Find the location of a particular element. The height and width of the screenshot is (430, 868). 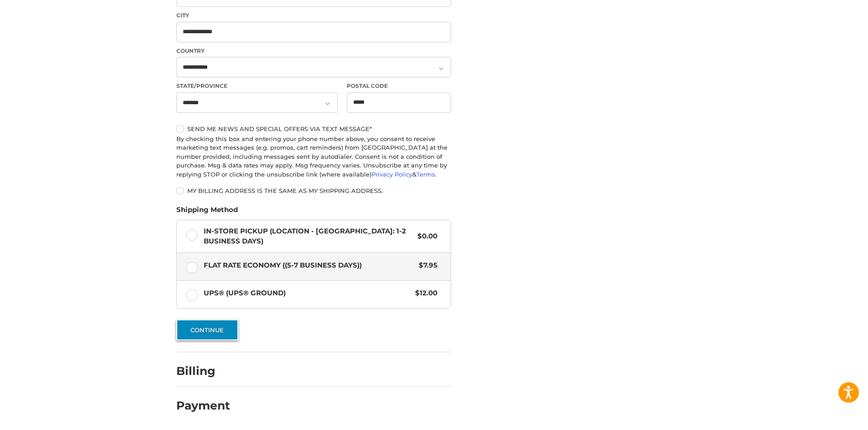

div: By checking this box and entering your phone number above, you consent to receive marketing text ... is located at coordinates (313, 157).